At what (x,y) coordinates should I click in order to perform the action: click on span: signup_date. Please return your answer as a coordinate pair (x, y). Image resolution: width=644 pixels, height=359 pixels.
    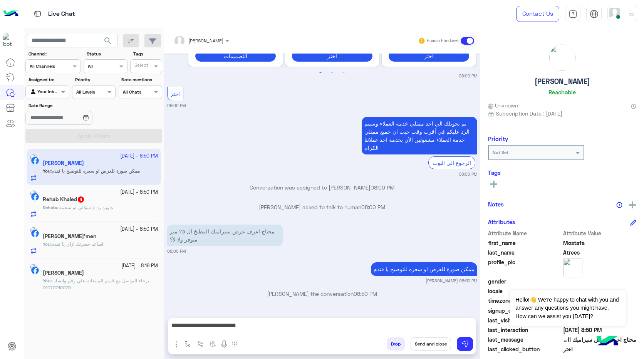
    Looking at the image, I should click on (525, 311).